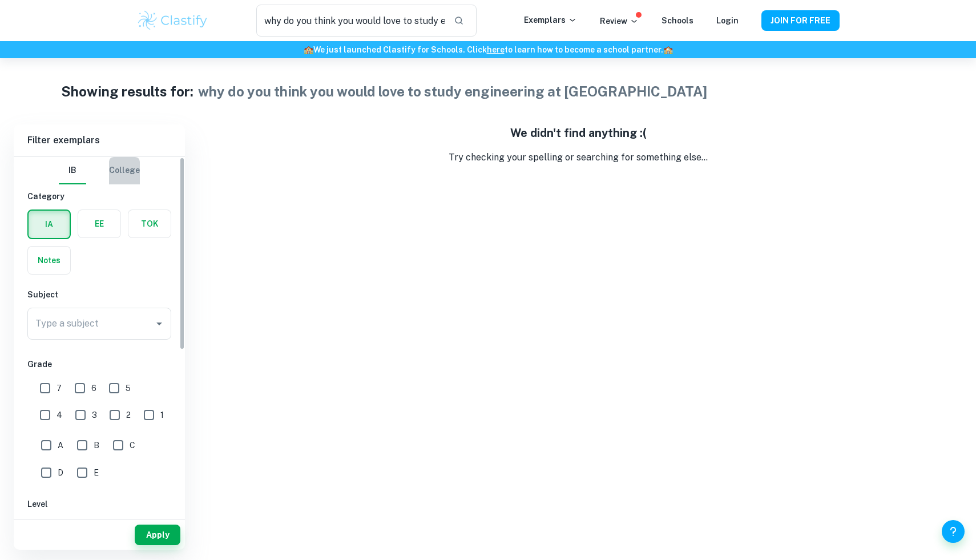 This screenshot has width=976, height=560. Describe the element at coordinates (99, 224) in the screenshot. I see `button: EE` at that location.